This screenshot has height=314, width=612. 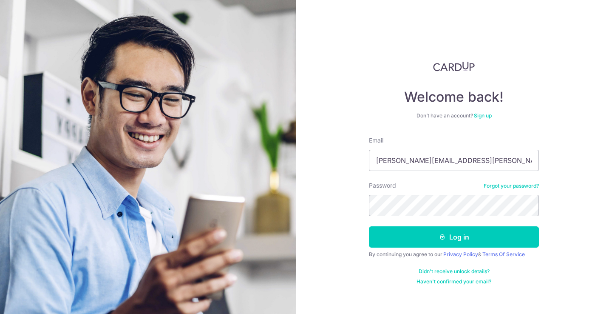 I want to click on a: Didn't receive unlock details?, so click(x=454, y=271).